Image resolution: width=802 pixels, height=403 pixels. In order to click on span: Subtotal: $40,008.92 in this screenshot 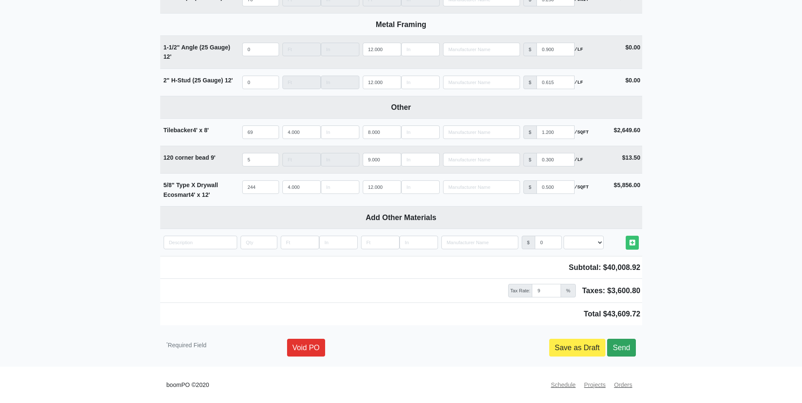, I will do `click(604, 268)`.